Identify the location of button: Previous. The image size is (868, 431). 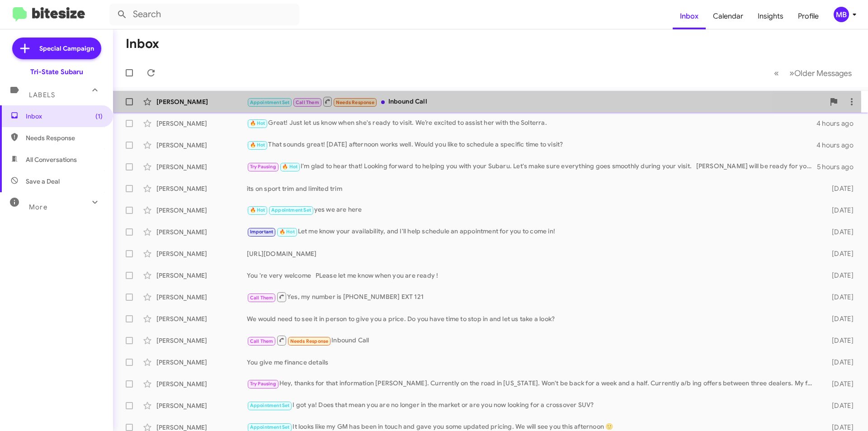
(777, 73).